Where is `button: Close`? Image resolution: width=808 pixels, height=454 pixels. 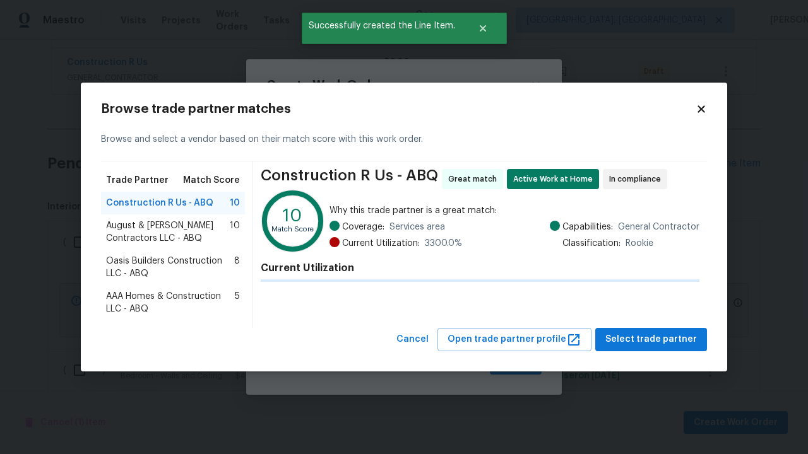
button: Close is located at coordinates (483, 28).